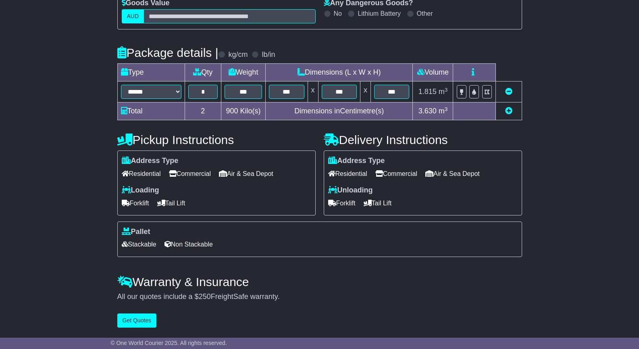 This screenshot has width=639, height=349. Describe the element at coordinates (168, 343) in the screenshot. I see `span: © One World Courier 2025. All rights reserved.` at that location.